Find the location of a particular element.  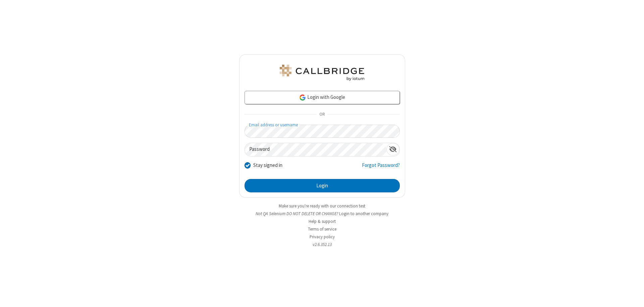

a: Help & support is located at coordinates (322, 221).